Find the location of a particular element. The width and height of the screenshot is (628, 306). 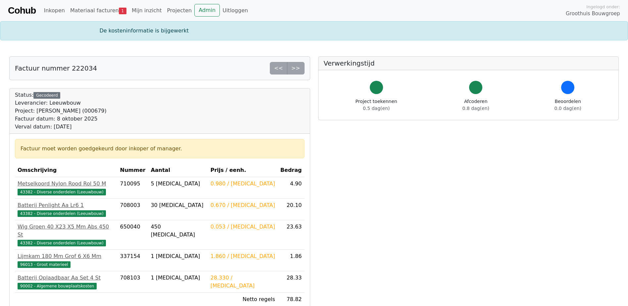

th: Omschrijving is located at coordinates (66, 170).